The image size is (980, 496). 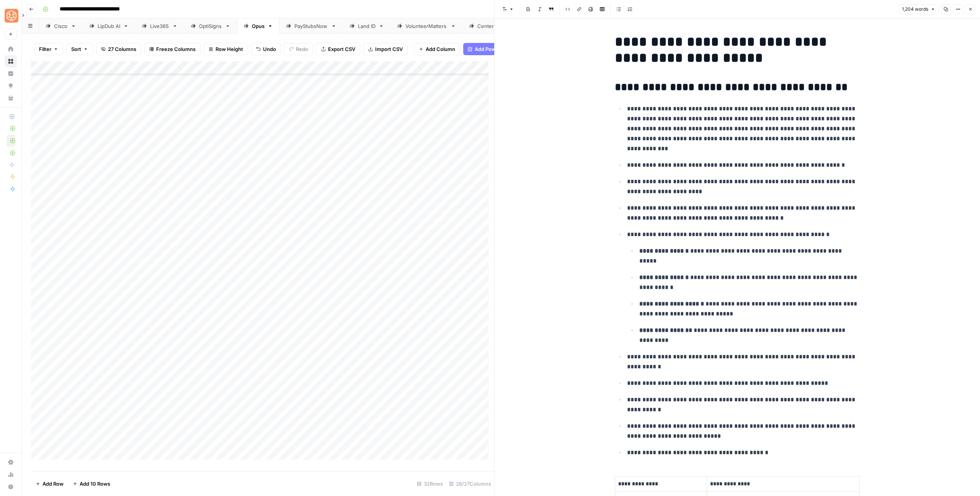 What do you see at coordinates (915, 10) in the screenshot?
I see `span: 1,204 words` at bounding box center [915, 10].